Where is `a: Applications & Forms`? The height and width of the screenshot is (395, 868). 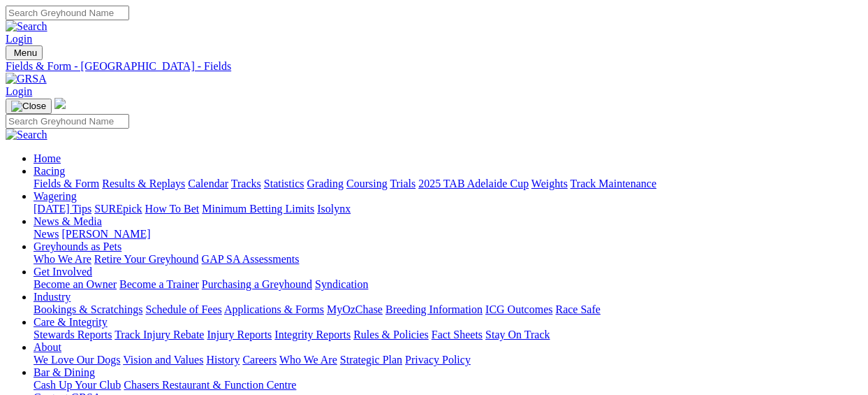
a: Applications & Forms is located at coordinates (274, 309).